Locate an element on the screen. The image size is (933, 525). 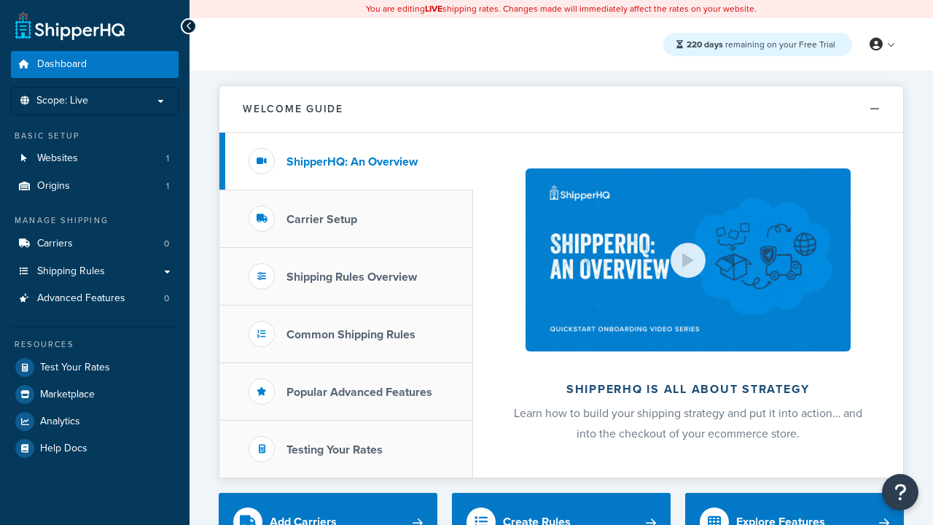
a: Websites1 is located at coordinates (95, 158).